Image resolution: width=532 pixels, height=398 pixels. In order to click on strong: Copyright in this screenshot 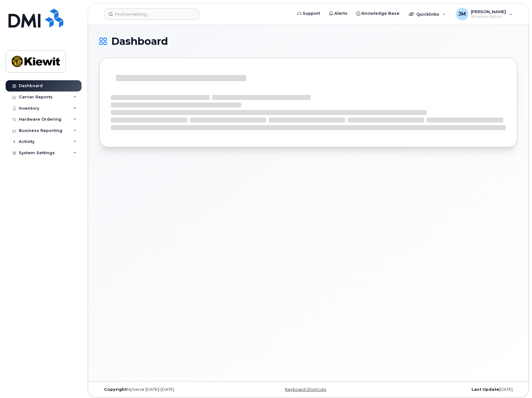, I will do `click(115, 389)`.